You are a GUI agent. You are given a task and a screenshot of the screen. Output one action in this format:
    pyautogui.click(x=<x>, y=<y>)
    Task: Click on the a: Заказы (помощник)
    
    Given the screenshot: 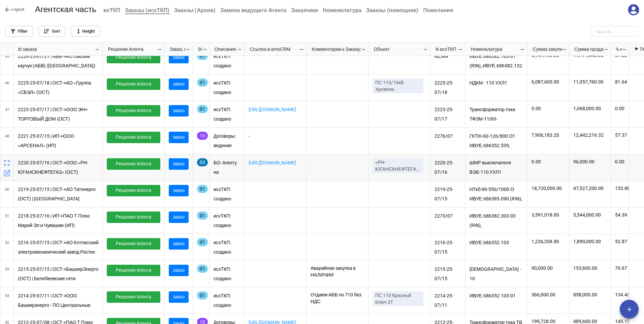 What is the action you would take?
    pyautogui.click(x=392, y=10)
    